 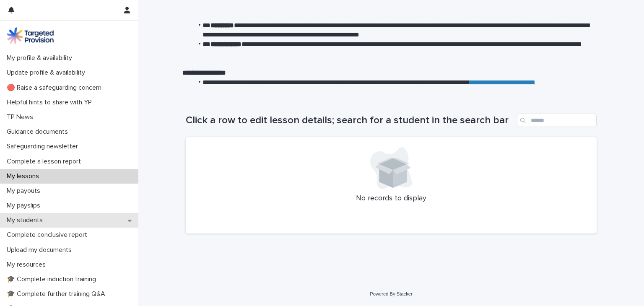 What do you see at coordinates (41, 58) in the screenshot?
I see `p: My profile & availability` at bounding box center [41, 58].